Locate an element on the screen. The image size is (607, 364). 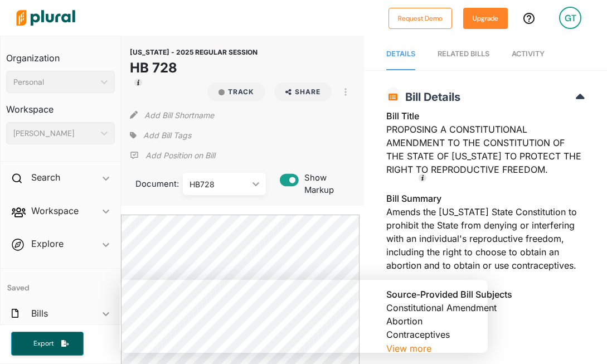
a: Upgrade is located at coordinates (486, 18).